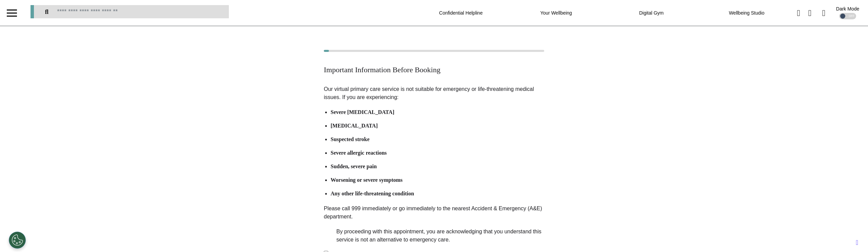  I want to click on button: Open Preferences, so click(17, 240).